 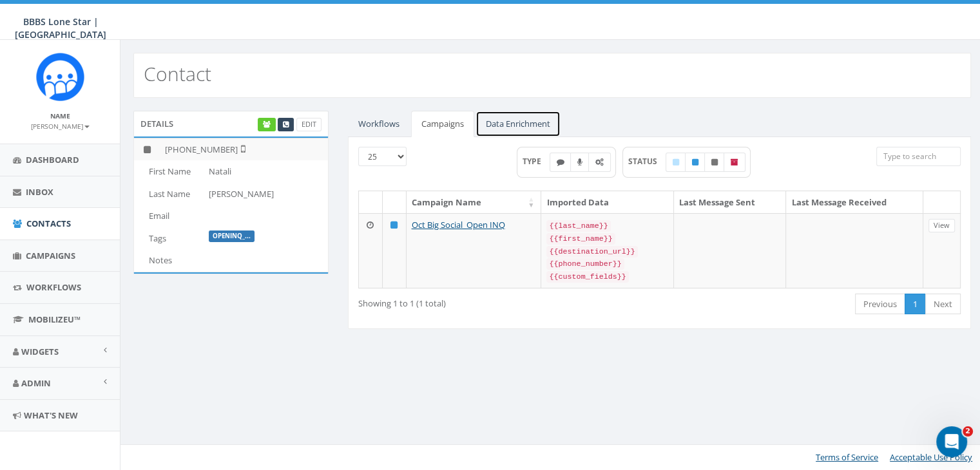 I want to click on label: Ringless Voice Mail, so click(x=580, y=163).